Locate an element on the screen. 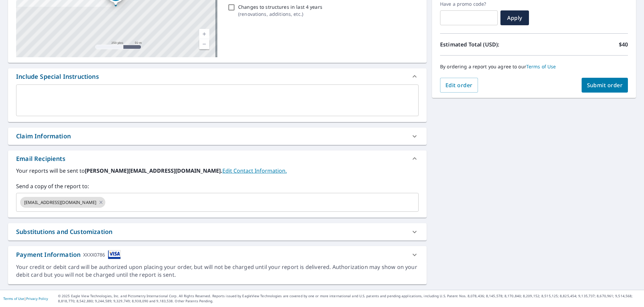  p: By ordering a report you agree to our is located at coordinates (534, 66).